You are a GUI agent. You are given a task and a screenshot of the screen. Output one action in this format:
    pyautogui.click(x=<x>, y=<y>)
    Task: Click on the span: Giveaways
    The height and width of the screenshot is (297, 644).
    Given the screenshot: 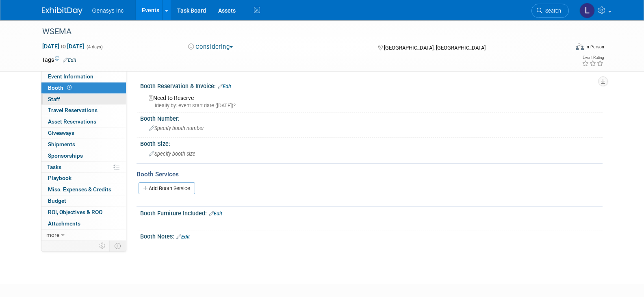 What is the action you would take?
    pyautogui.click(x=61, y=133)
    